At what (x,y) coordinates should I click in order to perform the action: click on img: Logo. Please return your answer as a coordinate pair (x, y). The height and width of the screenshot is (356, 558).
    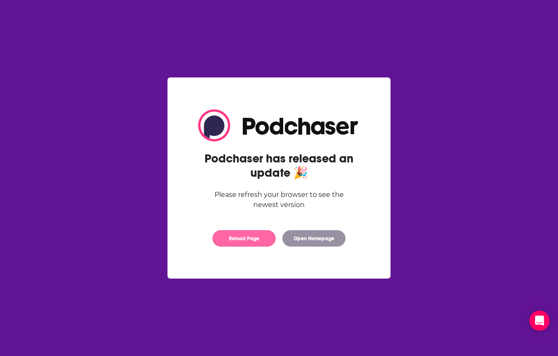
    Looking at the image, I should click on (279, 125).